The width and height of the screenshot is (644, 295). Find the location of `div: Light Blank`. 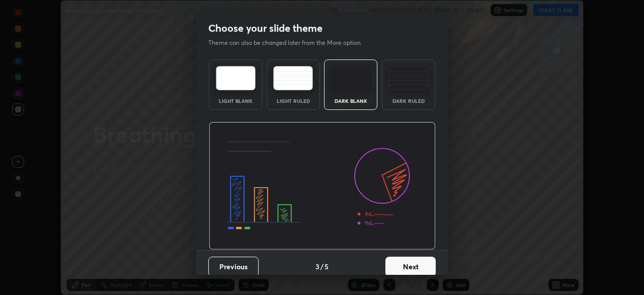

div: Light Blank is located at coordinates (235, 101).